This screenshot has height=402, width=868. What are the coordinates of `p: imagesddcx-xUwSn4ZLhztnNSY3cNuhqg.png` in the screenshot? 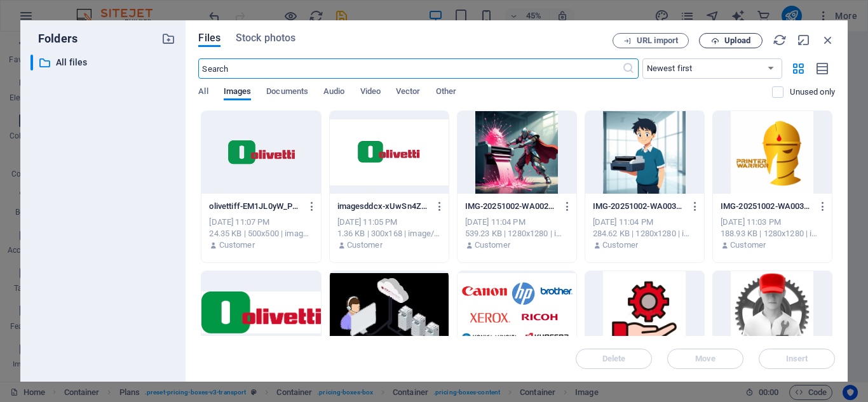 It's located at (383, 206).